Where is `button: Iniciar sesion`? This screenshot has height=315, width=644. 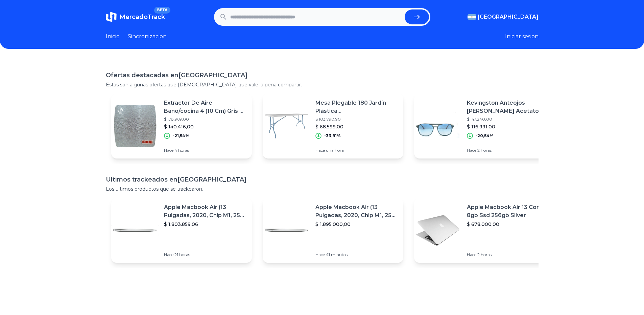
button: Iniciar sesion is located at coordinates (522, 36).